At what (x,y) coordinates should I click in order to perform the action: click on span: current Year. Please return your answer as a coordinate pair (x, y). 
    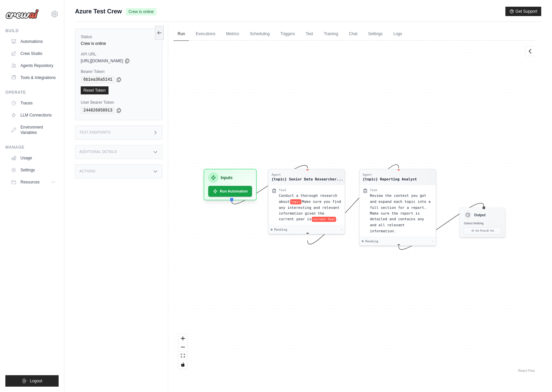
    Looking at the image, I should click on (324, 219).